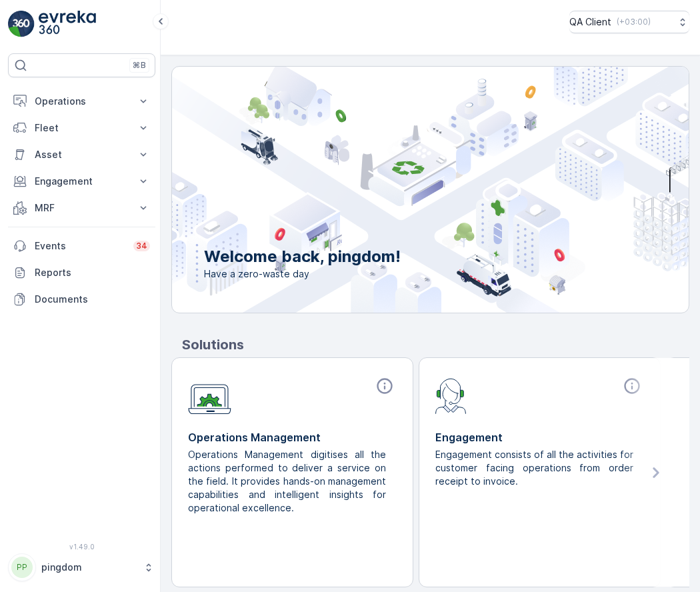 This screenshot has height=592, width=700. What do you see at coordinates (80, 246) in the screenshot?
I see `p: Events` at bounding box center [80, 246].